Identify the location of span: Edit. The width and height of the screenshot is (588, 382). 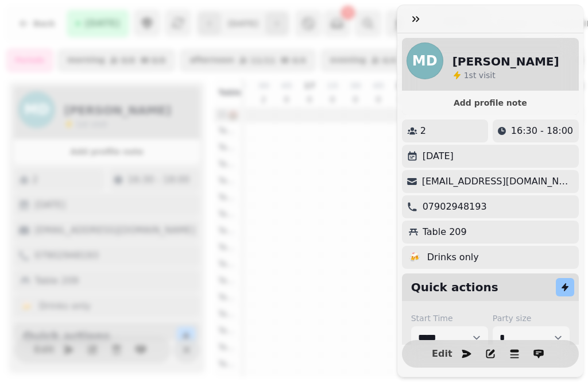
(442, 353).